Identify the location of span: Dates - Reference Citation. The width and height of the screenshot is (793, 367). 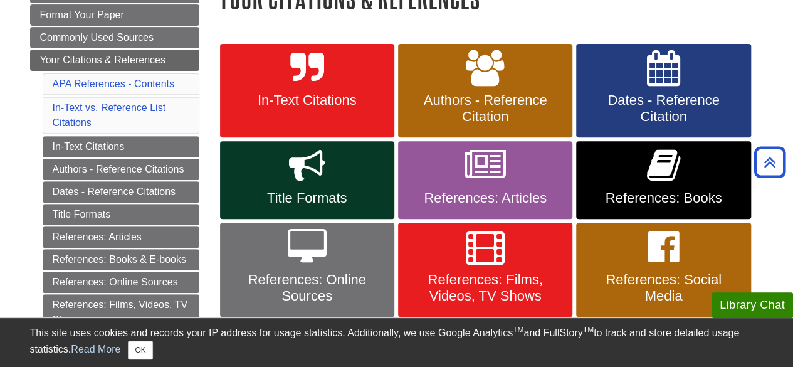
(663, 108).